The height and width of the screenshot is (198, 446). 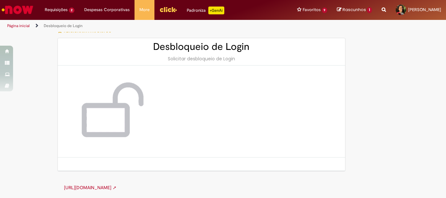 What do you see at coordinates (144, 10) in the screenshot?
I see `span: More` at bounding box center [144, 10].